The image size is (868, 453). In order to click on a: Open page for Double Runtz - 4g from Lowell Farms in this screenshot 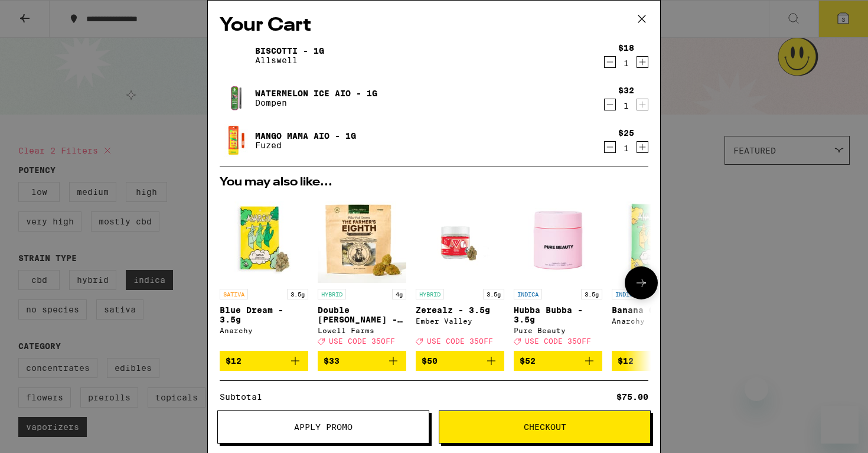, I will do `click(362, 272)`.